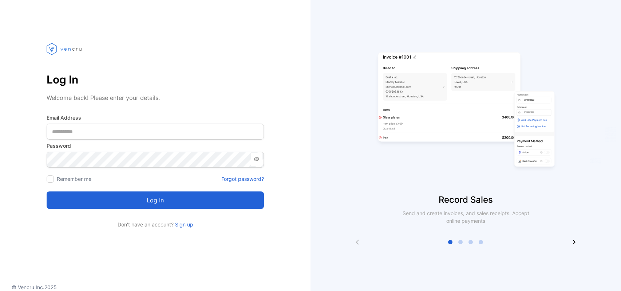 The height and width of the screenshot is (291, 621). What do you see at coordinates (155, 98) in the screenshot?
I see `p: Welcome back! Please enter your details.` at bounding box center [155, 98].